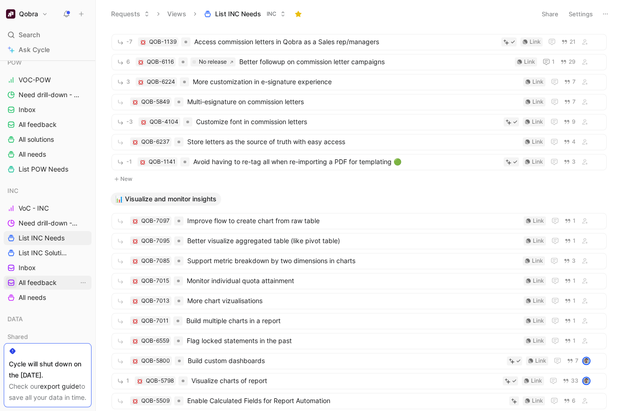 The width and height of the screenshot is (623, 411). Describe the element at coordinates (44, 253) in the screenshot. I see `span: List INC Solutions` at that location.